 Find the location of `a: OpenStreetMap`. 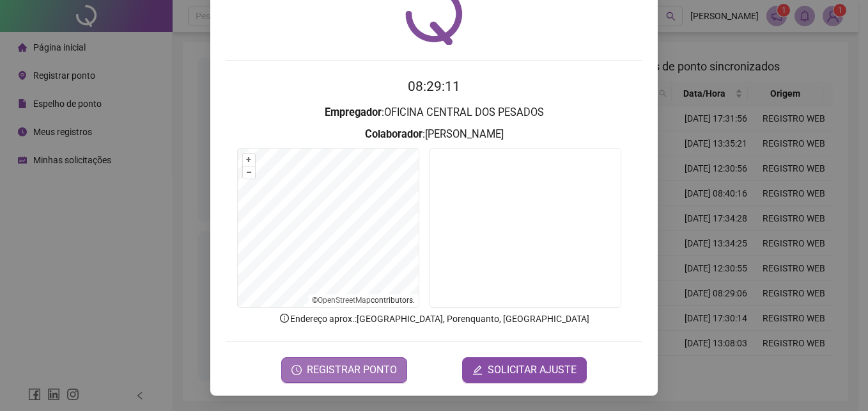

a: OpenStreetMap is located at coordinates (344, 300).